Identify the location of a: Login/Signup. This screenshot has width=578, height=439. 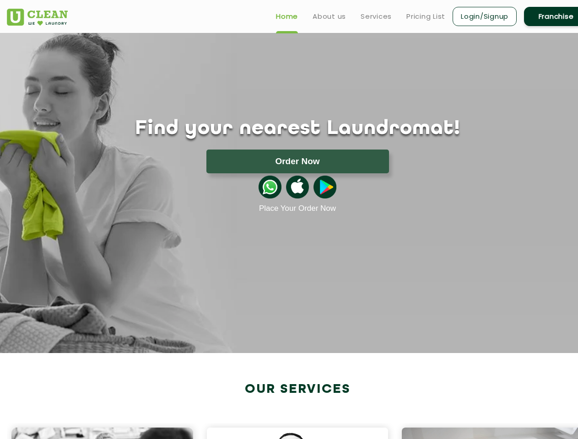
(485, 16).